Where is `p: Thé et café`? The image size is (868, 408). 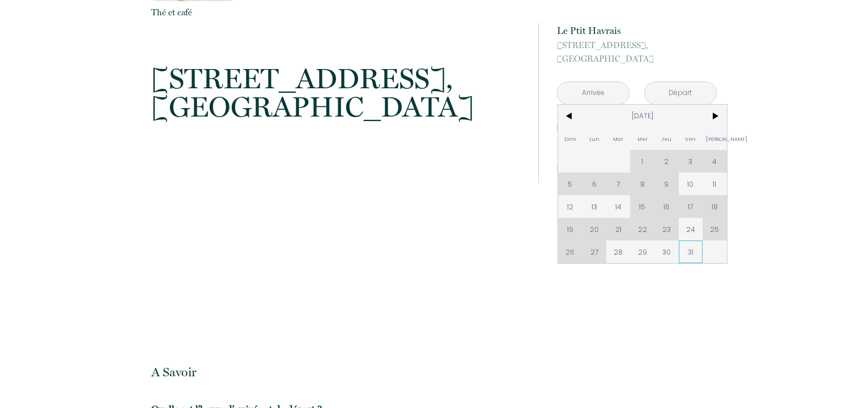
p: Thé et café is located at coordinates (193, 13).